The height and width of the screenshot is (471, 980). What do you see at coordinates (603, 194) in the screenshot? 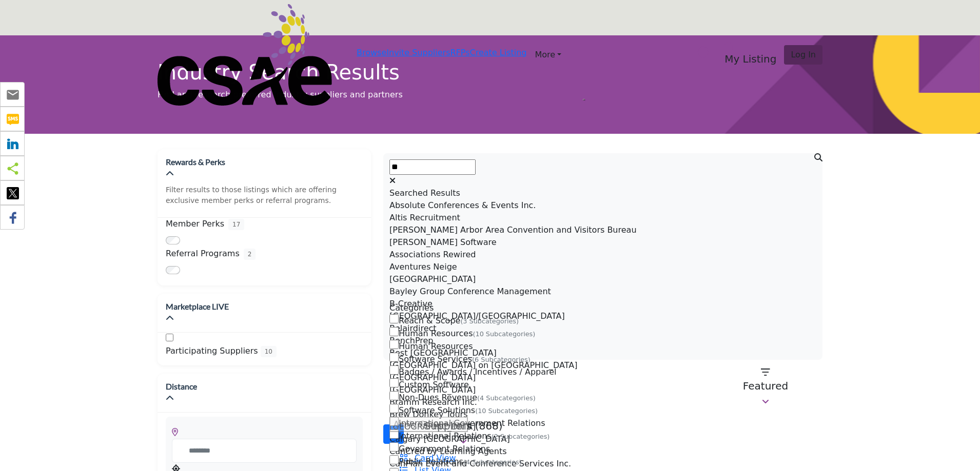
I see `div: Searched Results` at bounding box center [603, 194].